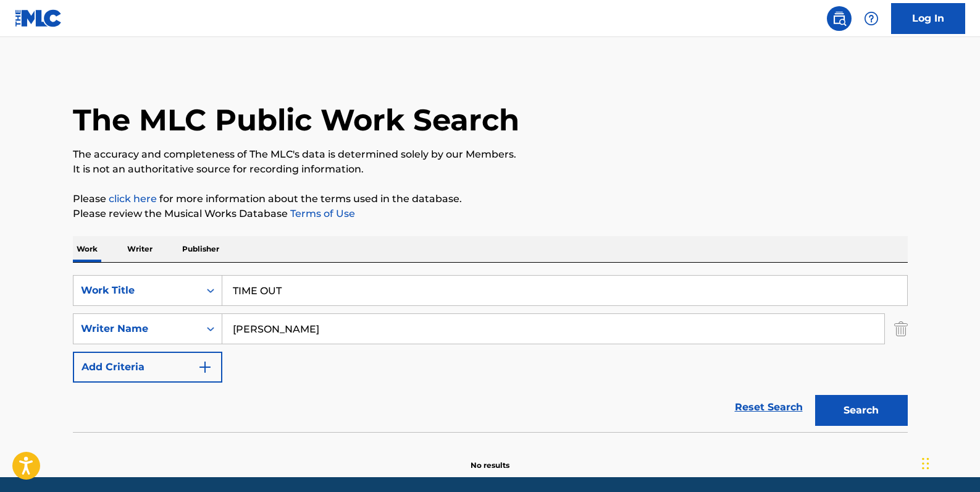  What do you see at coordinates (490, 213) in the screenshot?
I see `p: Please review the Musical Works Database` at bounding box center [490, 213].